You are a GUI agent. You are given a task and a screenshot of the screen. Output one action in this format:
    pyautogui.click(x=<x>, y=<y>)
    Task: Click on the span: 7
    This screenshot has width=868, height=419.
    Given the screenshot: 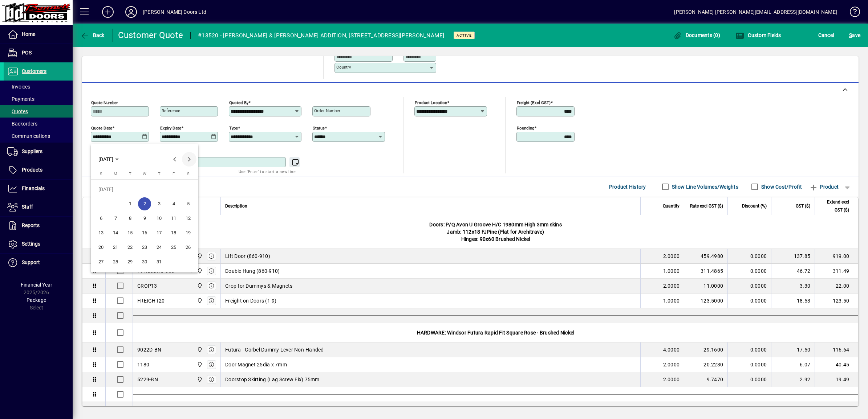 What is the action you would take?
    pyautogui.click(x=115, y=219)
    